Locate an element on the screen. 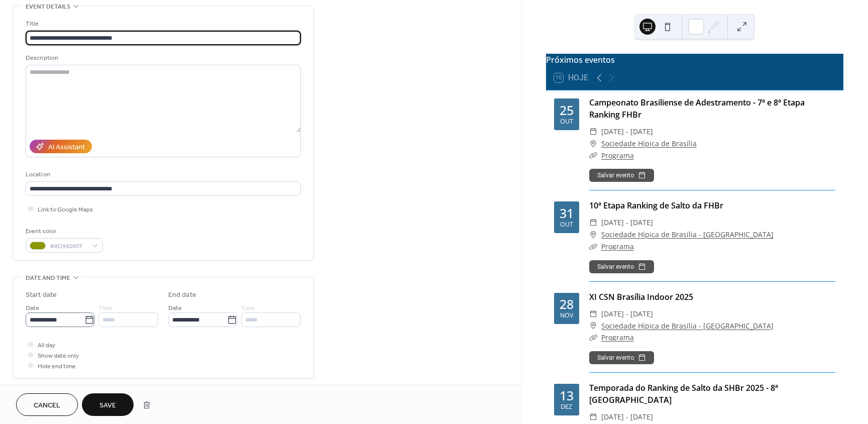 The height and width of the screenshot is (424, 868). div: End date is located at coordinates (183, 295).